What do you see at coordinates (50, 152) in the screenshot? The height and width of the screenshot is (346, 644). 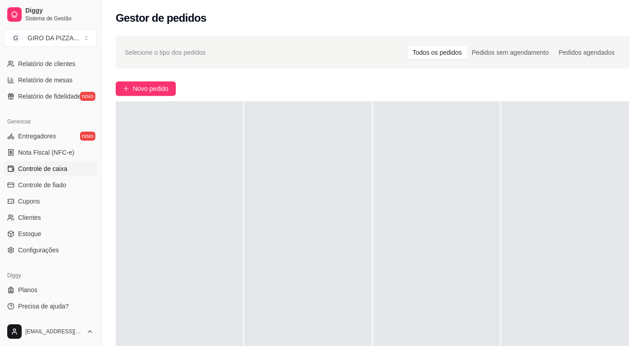 I see `a: Nota Fiscal (NFC-e)` at bounding box center [50, 152].